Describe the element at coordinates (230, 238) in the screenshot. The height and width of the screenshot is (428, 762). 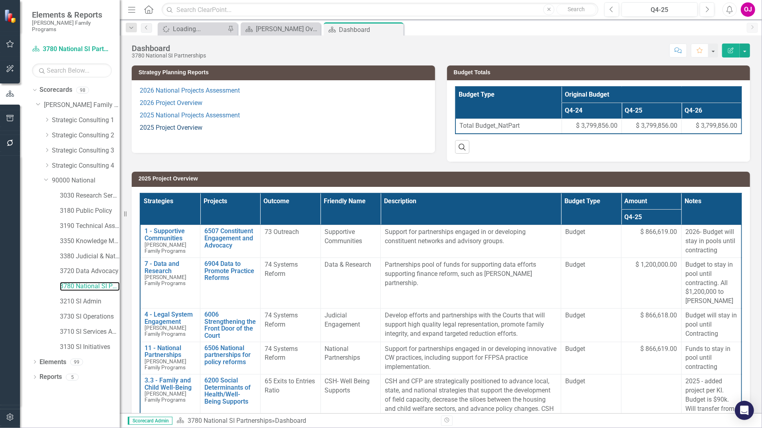
I see `a: 6507 Constituent Engagement and Advocacy` at that location.